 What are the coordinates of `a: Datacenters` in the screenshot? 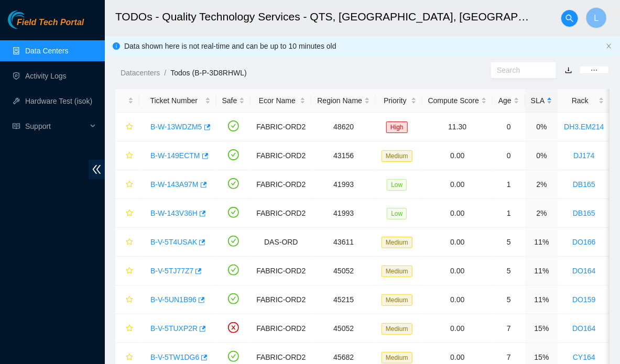 It's located at (140, 73).